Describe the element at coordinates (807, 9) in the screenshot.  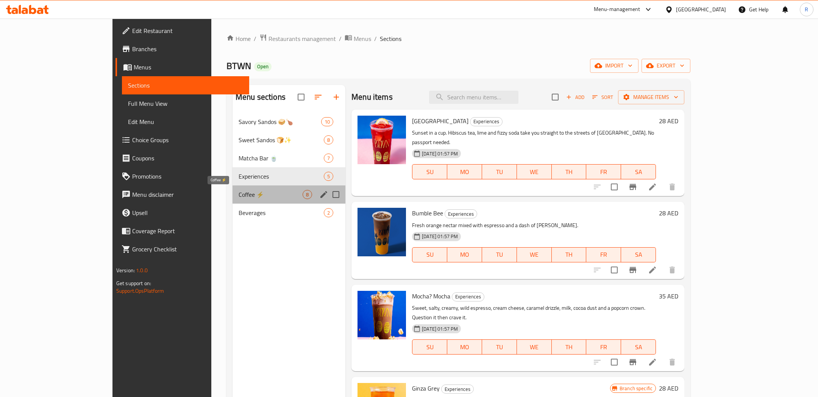
I see `span: R` at that location.